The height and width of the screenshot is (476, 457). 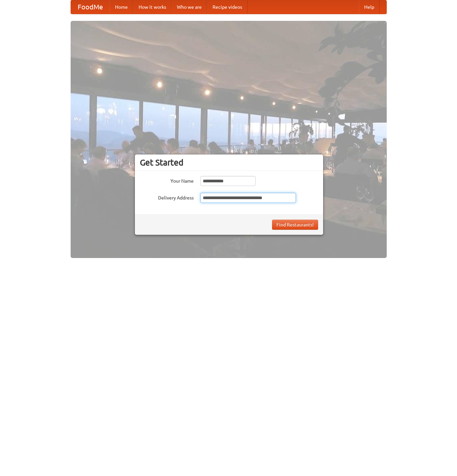 What do you see at coordinates (227, 7) in the screenshot?
I see `a: Recipe videos` at bounding box center [227, 7].